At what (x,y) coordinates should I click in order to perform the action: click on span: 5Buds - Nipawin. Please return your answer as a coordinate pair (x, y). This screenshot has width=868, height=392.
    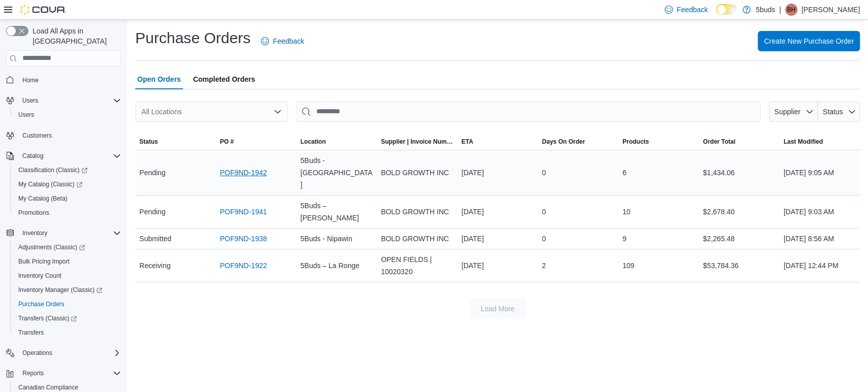
    Looking at the image, I should click on (326, 239).